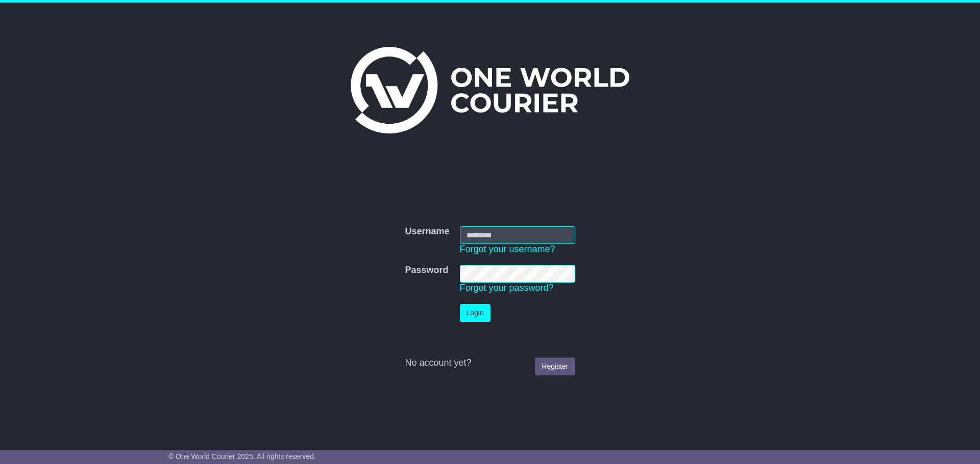 The image size is (980, 464). I want to click on button: Login, so click(475, 313).